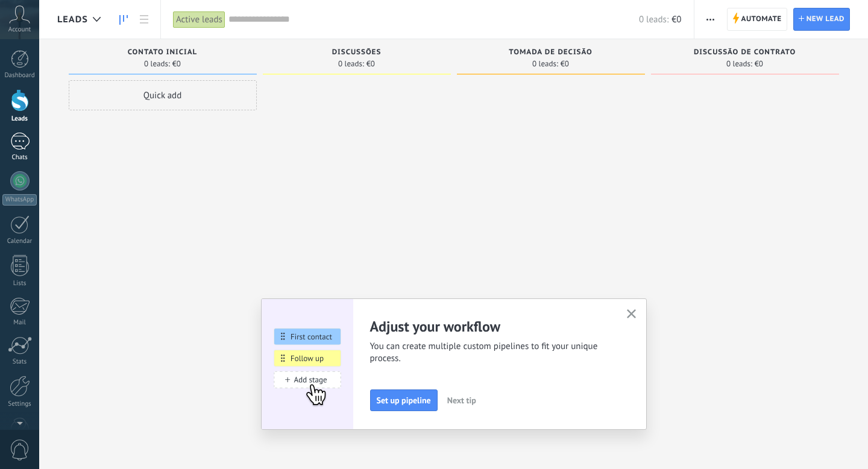 The width and height of the screenshot is (868, 469). I want to click on div: Dashboard, so click(20, 75).